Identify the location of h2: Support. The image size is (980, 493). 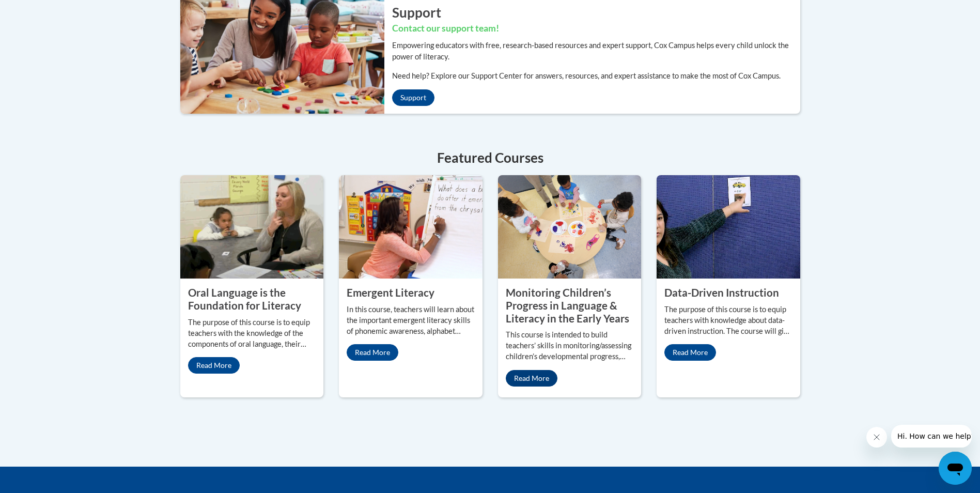
(596, 12).